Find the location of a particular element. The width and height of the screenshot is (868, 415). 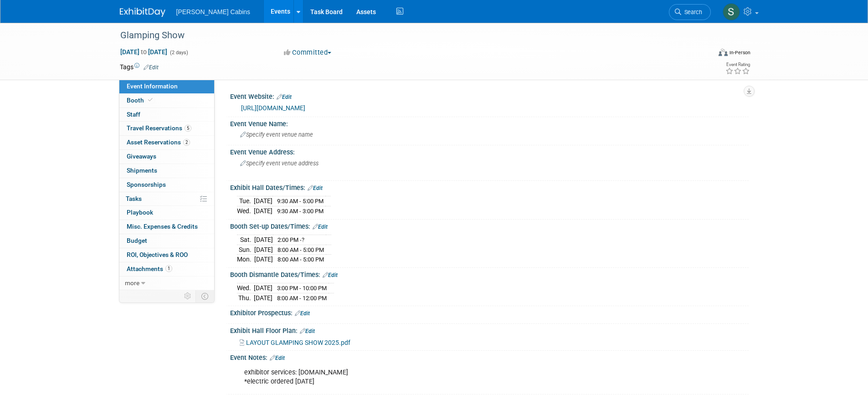

a: LAYOUT GLAMPING SHOW 2025.pdf is located at coordinates (295, 343).